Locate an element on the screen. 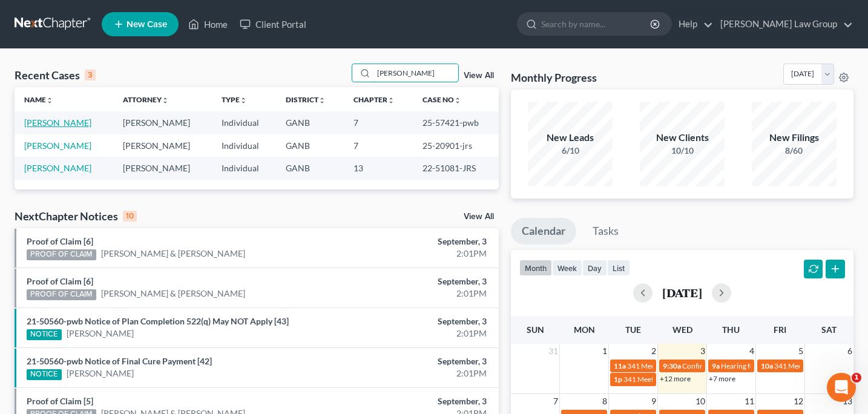  span: 9 is located at coordinates (654, 401).